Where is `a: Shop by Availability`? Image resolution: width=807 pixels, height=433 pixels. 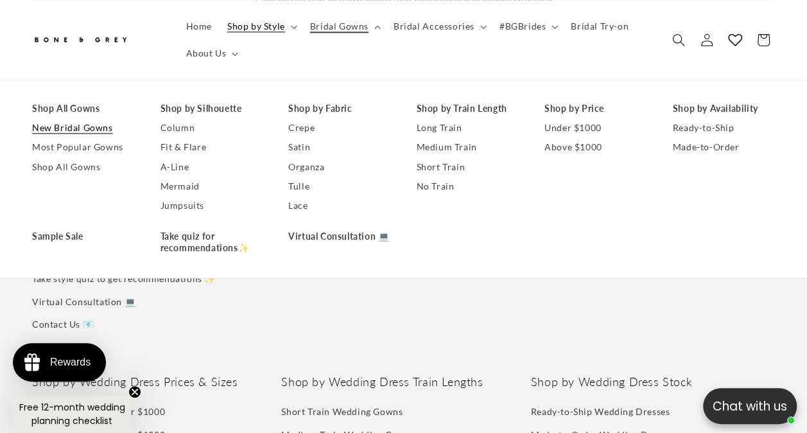 a: Shop by Availability is located at coordinates (724, 108).